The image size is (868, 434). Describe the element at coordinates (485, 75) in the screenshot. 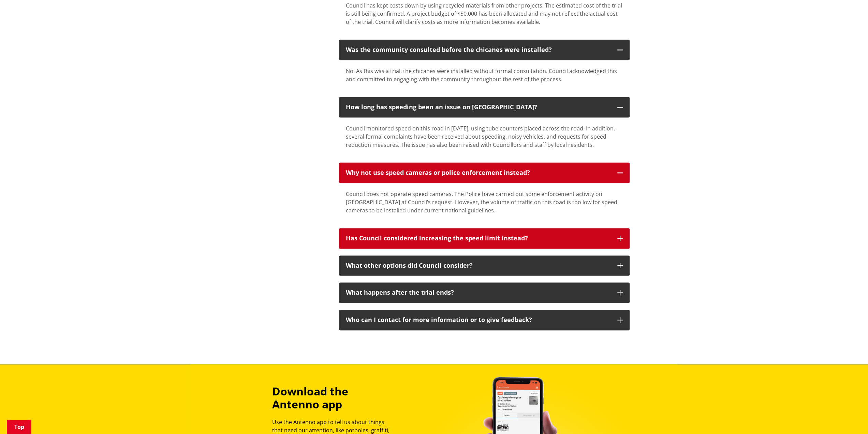

I see `div: No. As this was a trial, the chicanes were installed without formal consultation. Council acknowl...` at that location.